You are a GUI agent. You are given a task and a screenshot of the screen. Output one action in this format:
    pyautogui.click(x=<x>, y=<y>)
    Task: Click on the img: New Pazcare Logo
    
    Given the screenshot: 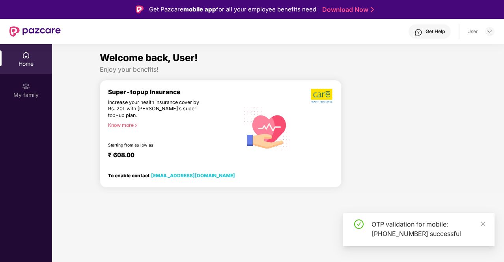 What is the action you would take?
    pyautogui.click(x=35, y=32)
    